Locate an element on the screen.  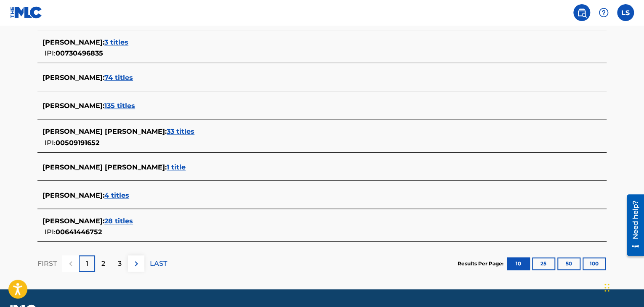
img: MLC Logo is located at coordinates (26, 13).